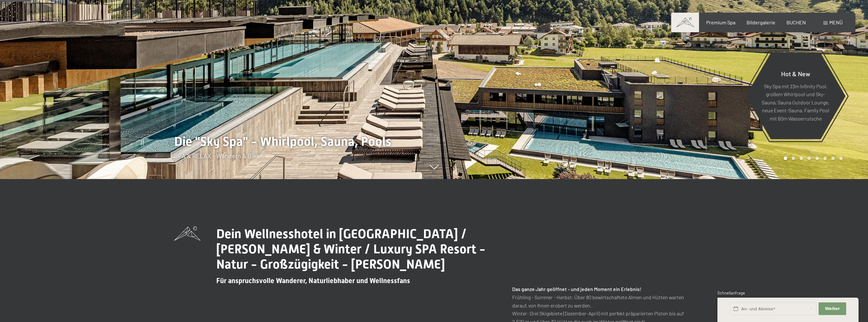 The image size is (868, 322). I want to click on div: Carousel Page 7, so click(833, 158).